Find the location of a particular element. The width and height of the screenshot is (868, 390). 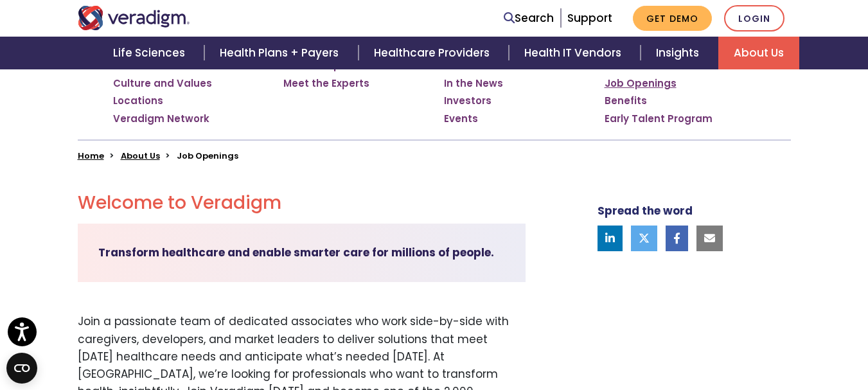

a: Support is located at coordinates (590, 18).